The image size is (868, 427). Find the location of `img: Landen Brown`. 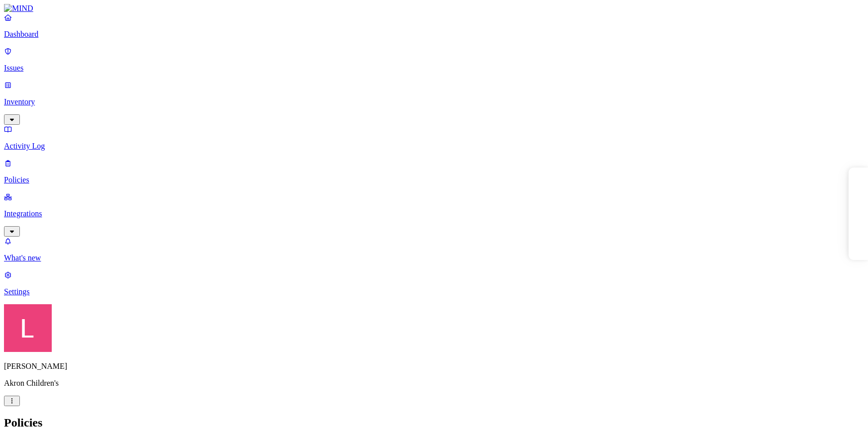

img: Landen Brown is located at coordinates (28, 328).